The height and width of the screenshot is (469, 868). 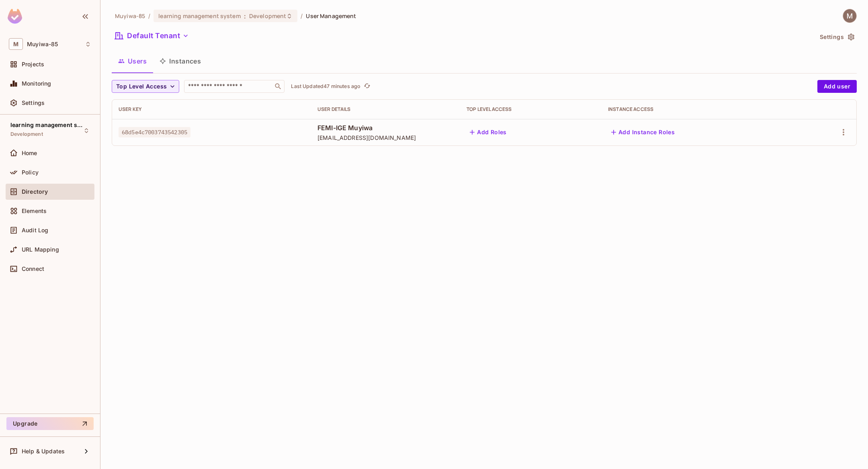 I want to click on span: Audit Log, so click(x=35, y=230).